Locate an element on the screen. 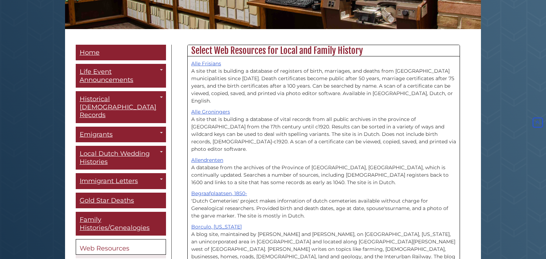  span: Home is located at coordinates (90, 53).